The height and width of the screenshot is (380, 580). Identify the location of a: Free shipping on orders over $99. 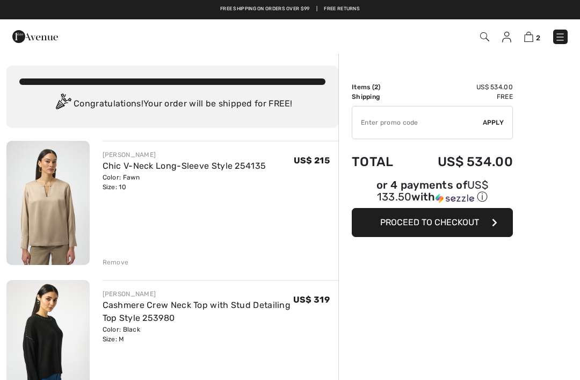
(265, 9).